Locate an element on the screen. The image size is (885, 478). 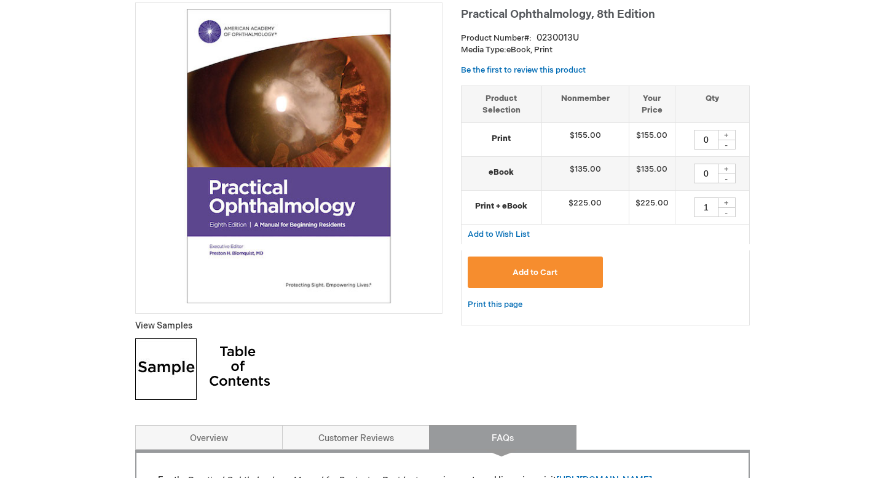
strong: Media Type: is located at coordinates (484, 50).